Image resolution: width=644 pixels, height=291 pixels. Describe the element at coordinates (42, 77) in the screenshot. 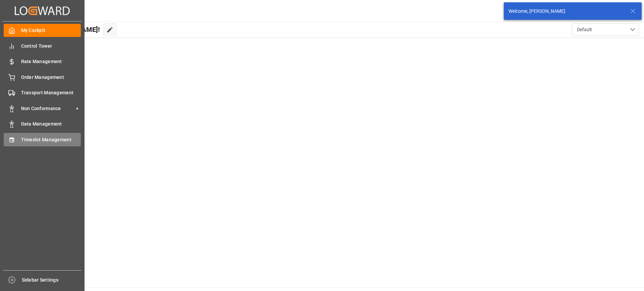

I see `a: Order Management` at that location.